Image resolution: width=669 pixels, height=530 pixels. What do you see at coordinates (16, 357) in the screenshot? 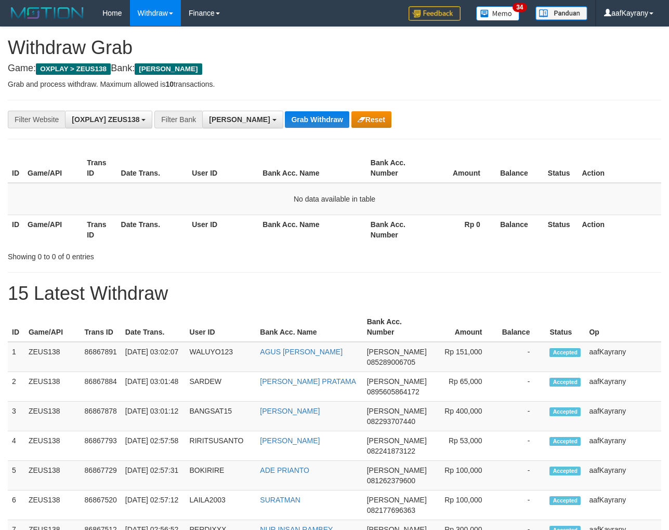
I see `td: 1` at bounding box center [16, 357].